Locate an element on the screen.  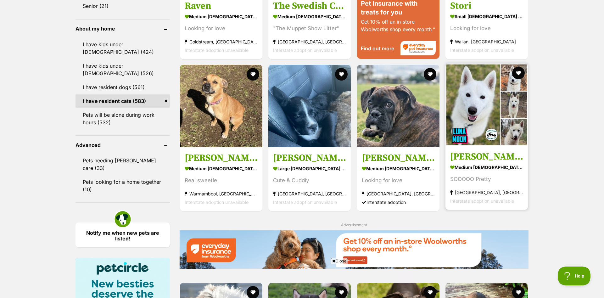
span: Close is located at coordinates (339, 261).